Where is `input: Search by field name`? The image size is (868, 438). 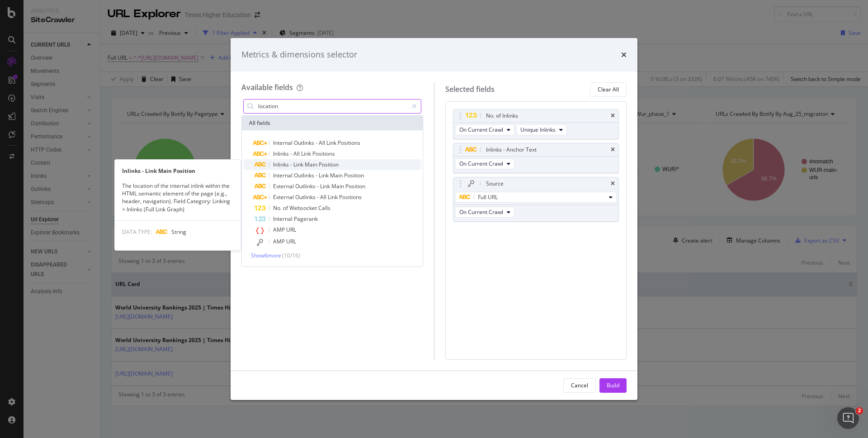
input: Search by field name is located at coordinates (332, 106).